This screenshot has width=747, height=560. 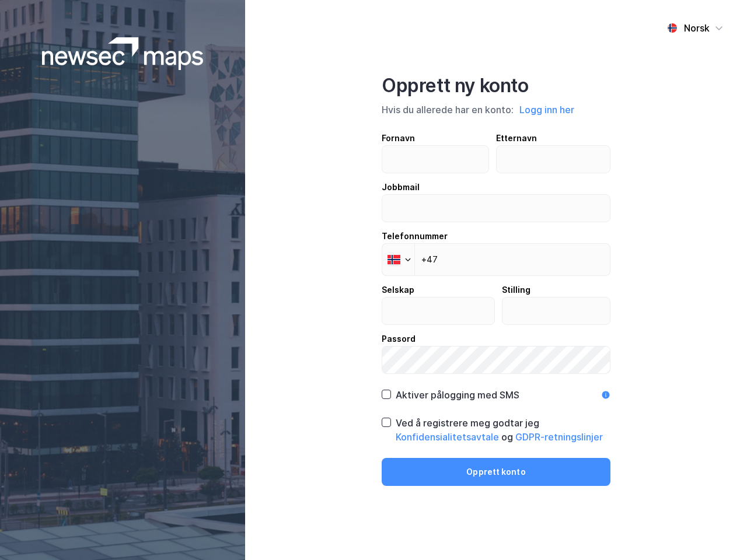 What do you see at coordinates (503, 430) in the screenshot?
I see `div: Ved å registrere meg godtar jeg og` at bounding box center [503, 430].